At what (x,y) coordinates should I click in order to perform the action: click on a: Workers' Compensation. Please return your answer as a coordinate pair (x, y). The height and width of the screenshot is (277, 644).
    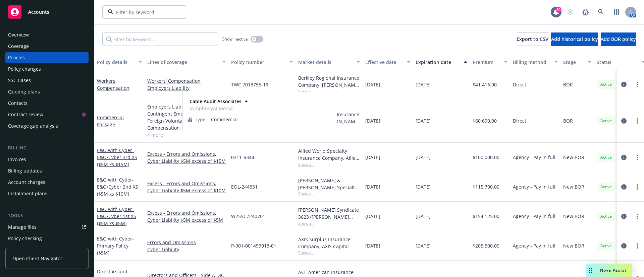
    Looking at the image, I should click on (186, 81).